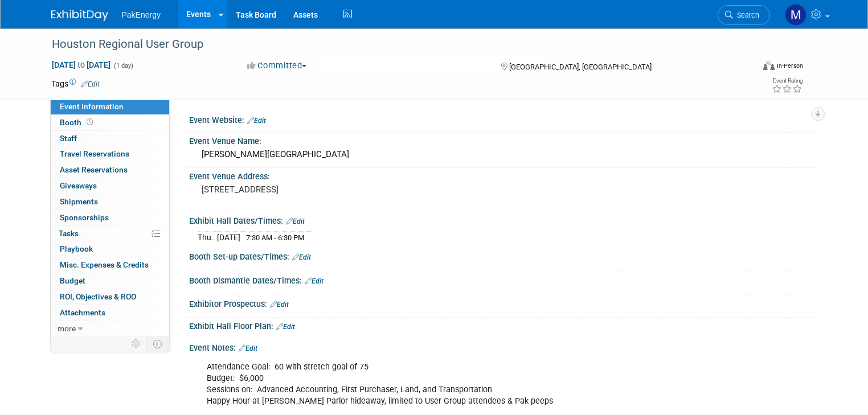  Describe the element at coordinates (72, 281) in the screenshot. I see `span: Budget` at that location.